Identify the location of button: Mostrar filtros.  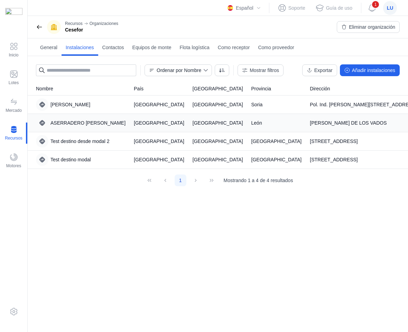
(261, 70).